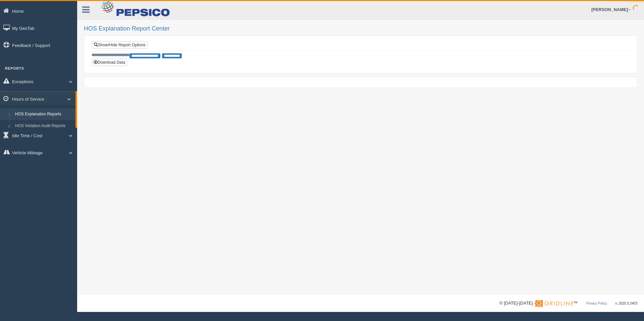 The image size is (644, 321). I want to click on h2: HOS Explanation Report Center, so click(360, 29).